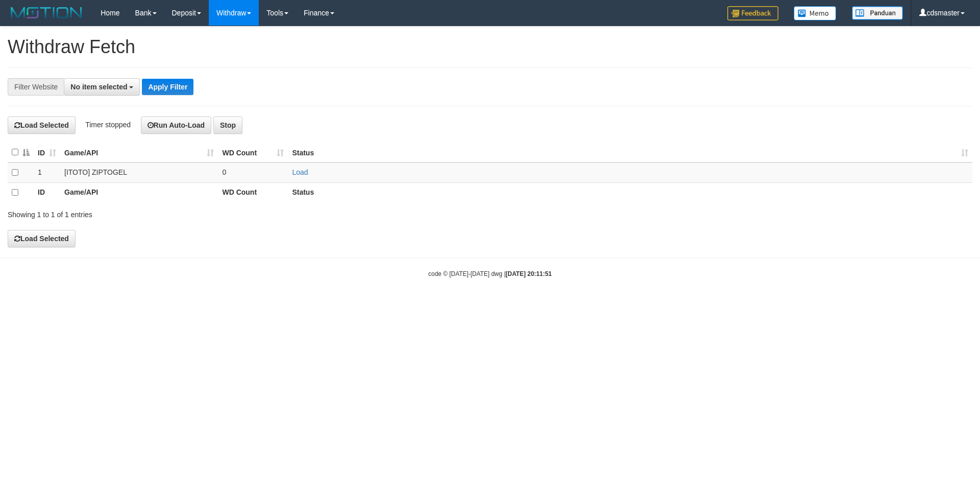  I want to click on th: WD Count: activate to sort column ascending, so click(252, 152).